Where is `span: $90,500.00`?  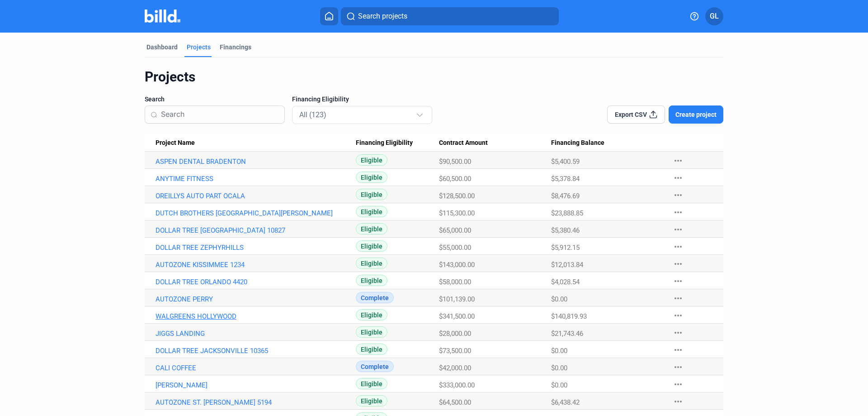 span: $90,500.00 is located at coordinates (455, 162).